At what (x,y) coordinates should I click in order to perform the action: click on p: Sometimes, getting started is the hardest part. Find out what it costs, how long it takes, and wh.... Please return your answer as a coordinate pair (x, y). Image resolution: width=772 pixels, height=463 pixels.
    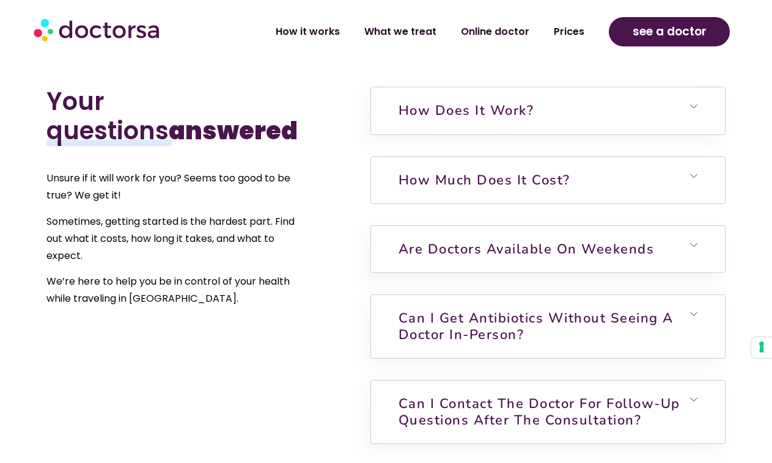
    Looking at the image, I should click on (174, 239).